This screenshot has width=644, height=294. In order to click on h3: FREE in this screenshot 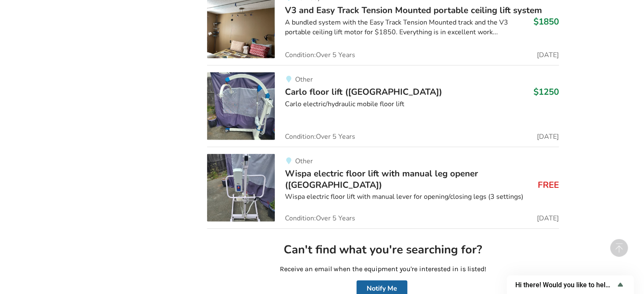, I will do `click(549, 185)`.